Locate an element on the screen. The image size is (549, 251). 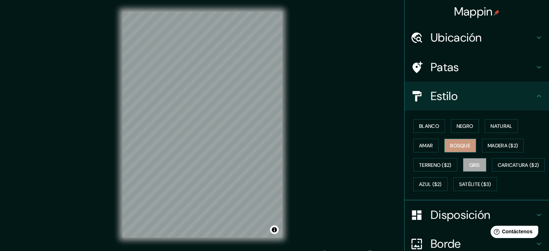
button: Amar is located at coordinates (426, 146).